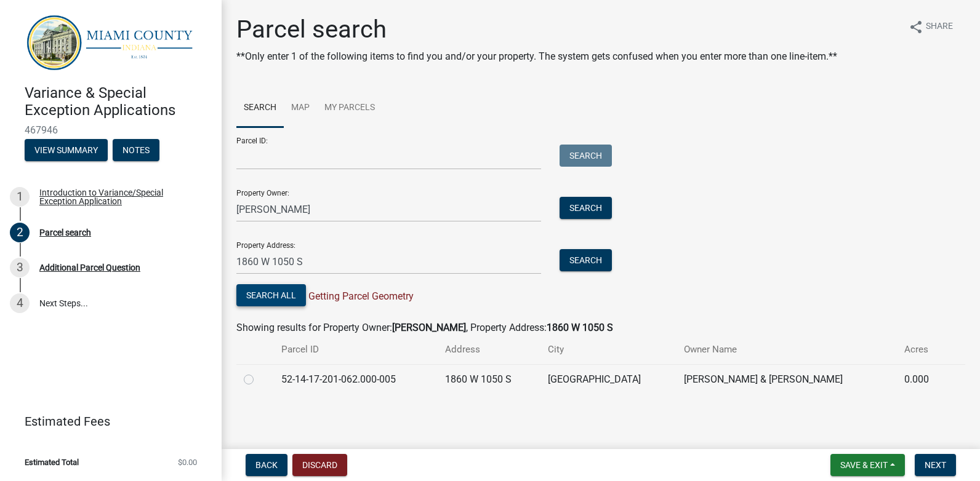 The width and height of the screenshot is (980, 481). Describe the element at coordinates (488, 350) in the screenshot. I see `th: Address` at that location.